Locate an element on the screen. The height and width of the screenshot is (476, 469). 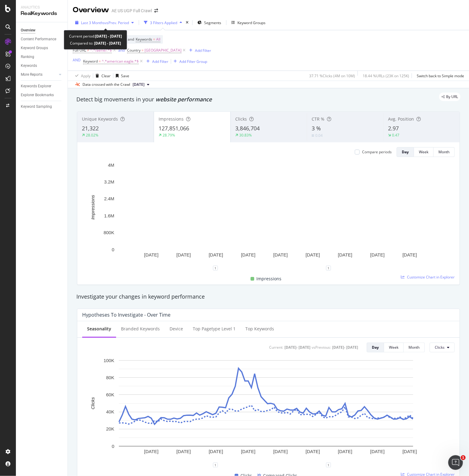
div: Compared to: is located at coordinates (95, 43).